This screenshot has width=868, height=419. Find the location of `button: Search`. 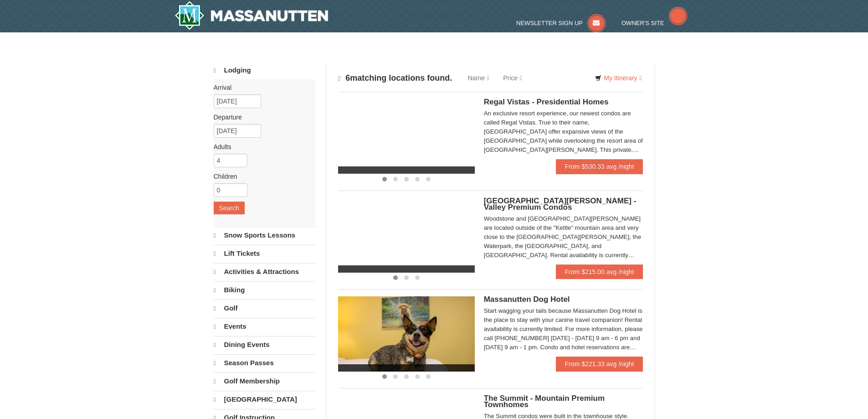

button: Search is located at coordinates (229, 208).